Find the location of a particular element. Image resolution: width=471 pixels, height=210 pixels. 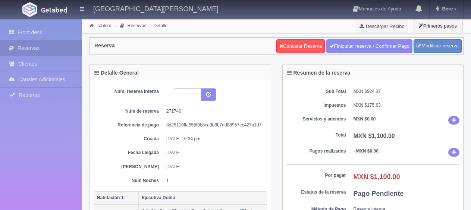

dt: Referencia de pago is located at coordinates (129, 125).